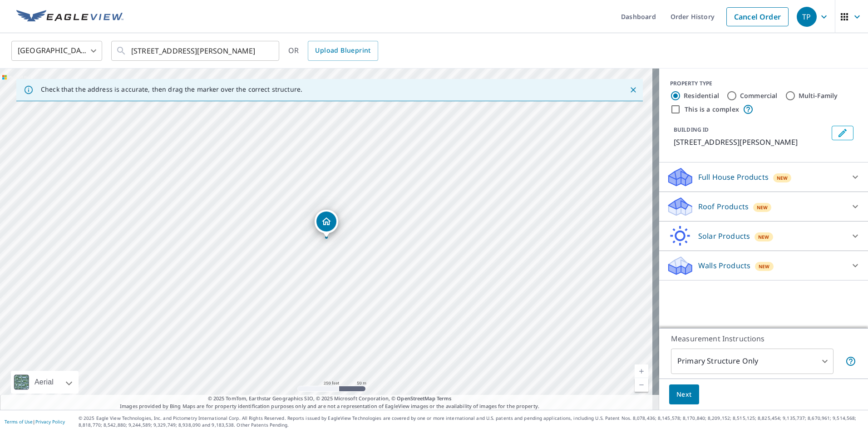  Describe the element at coordinates (842, 133) in the screenshot. I see `button: Edit building 1` at that location.